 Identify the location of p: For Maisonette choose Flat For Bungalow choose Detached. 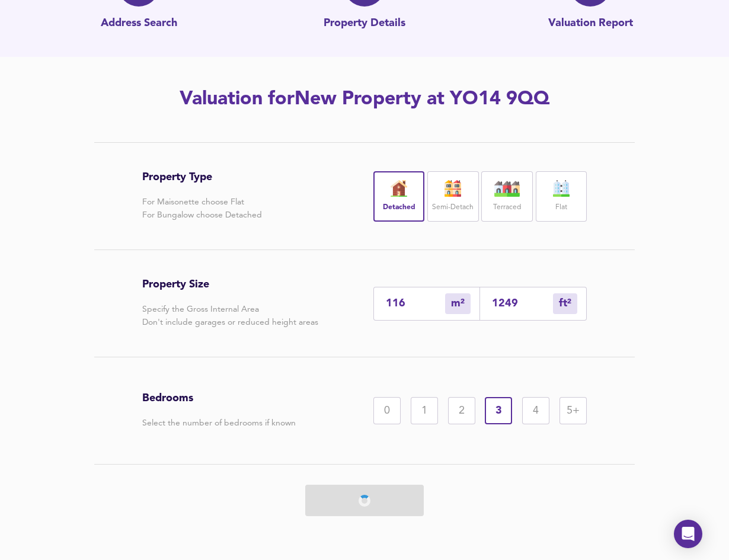
(202, 209).